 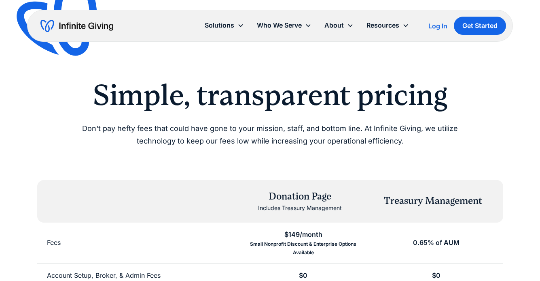 I want to click on div: Donation Page, so click(x=300, y=196).